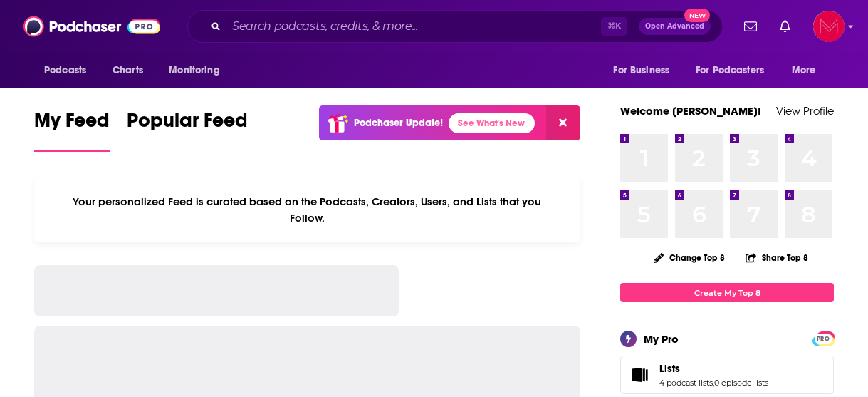 The height and width of the screenshot is (397, 868). Describe the element at coordinates (823, 338) in the screenshot. I see `a: PRO` at that location.